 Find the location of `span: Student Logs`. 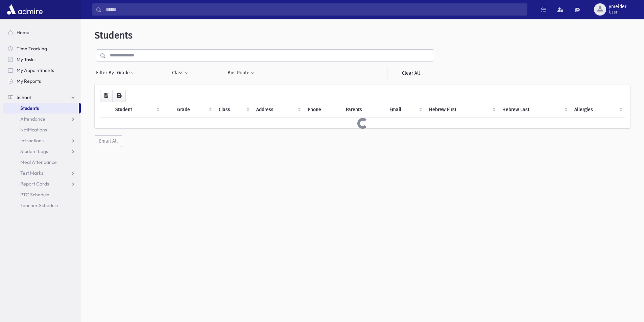

span: Student Logs is located at coordinates (34, 151).